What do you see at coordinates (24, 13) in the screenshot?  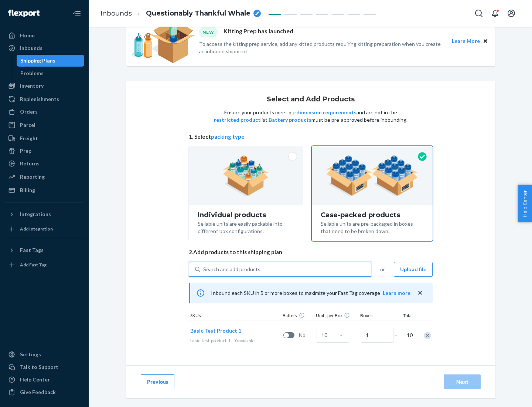 I see `img: Flexport logo` at bounding box center [24, 13].